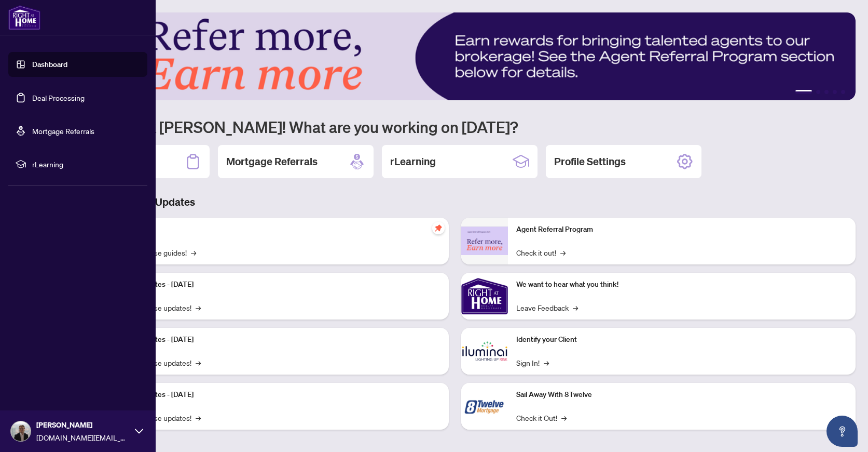 This screenshot has width=868, height=452. What do you see at coordinates (843, 92) in the screenshot?
I see `button: 5` at bounding box center [843, 92].